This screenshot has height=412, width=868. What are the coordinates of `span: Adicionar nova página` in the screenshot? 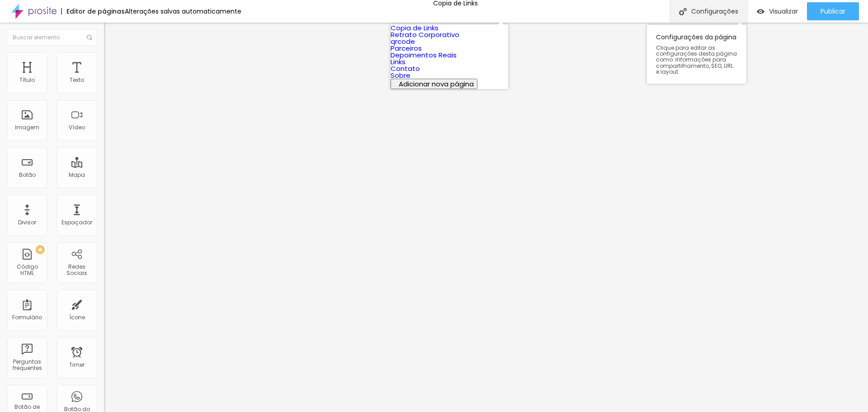 It's located at (436, 84).